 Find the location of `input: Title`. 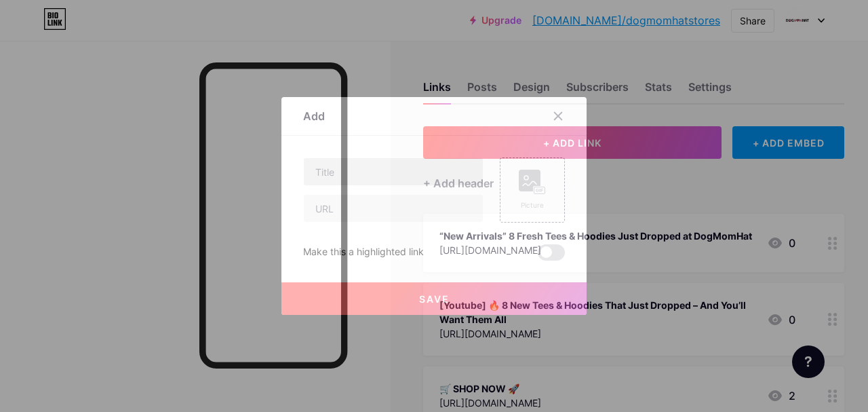

input: Title is located at coordinates (393, 172).